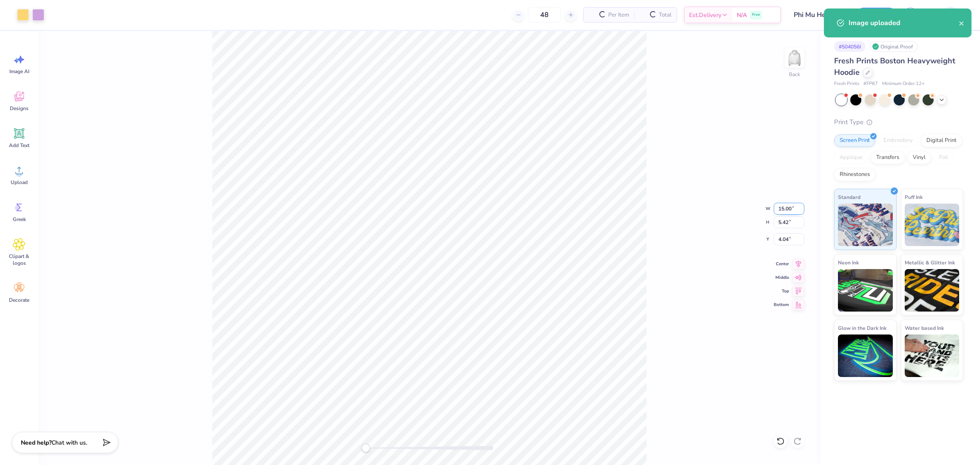  What do you see at coordinates (894, 66) in the screenshot?
I see `span: Fresh Prints Boston Heavyweight Hoodie` at bounding box center [894, 66].